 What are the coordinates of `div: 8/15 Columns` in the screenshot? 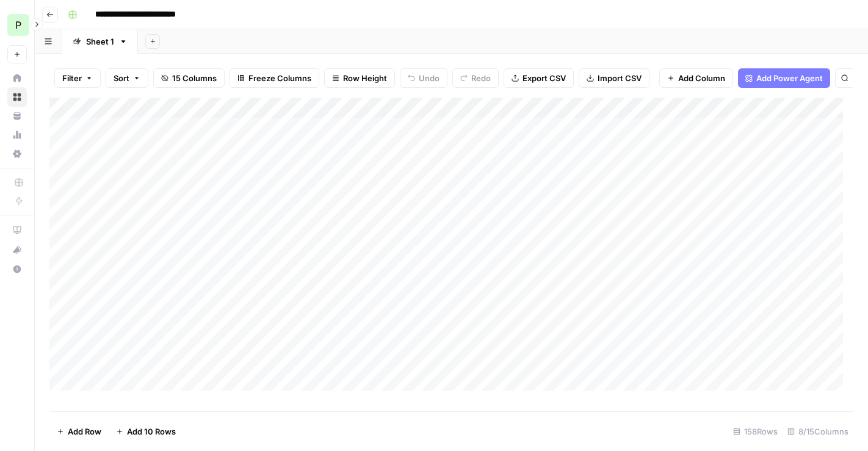 It's located at (818, 431).